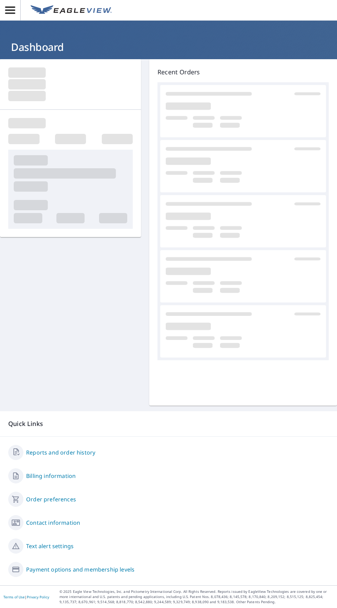 This screenshot has width=337, height=608. Describe the element at coordinates (80, 569) in the screenshot. I see `a: Payment options and membership levels` at that location.